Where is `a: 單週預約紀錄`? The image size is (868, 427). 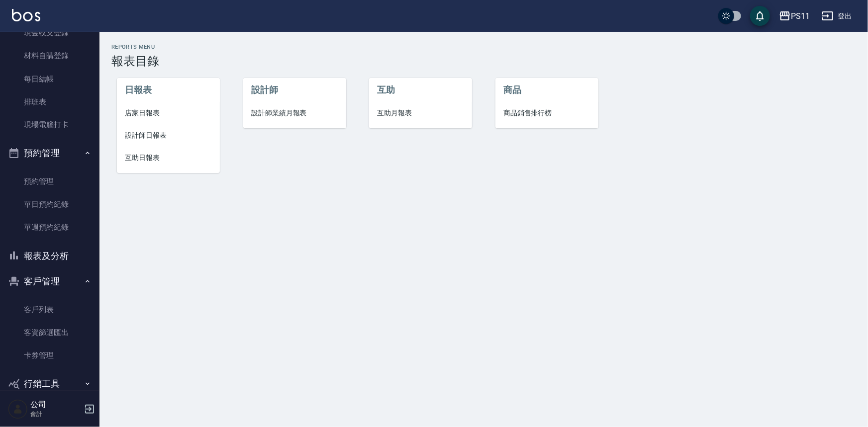 a: 單週預約紀錄 is located at coordinates (50, 227).